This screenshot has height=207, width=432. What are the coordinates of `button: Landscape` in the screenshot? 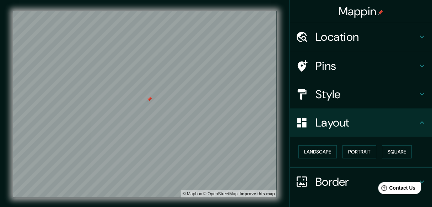 It's located at (318, 152).